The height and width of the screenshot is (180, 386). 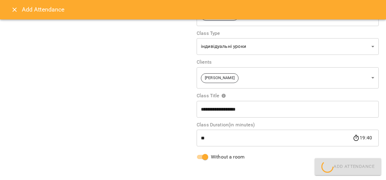 What do you see at coordinates (287, 33) in the screenshot?
I see `label: Class Type` at bounding box center [287, 33].